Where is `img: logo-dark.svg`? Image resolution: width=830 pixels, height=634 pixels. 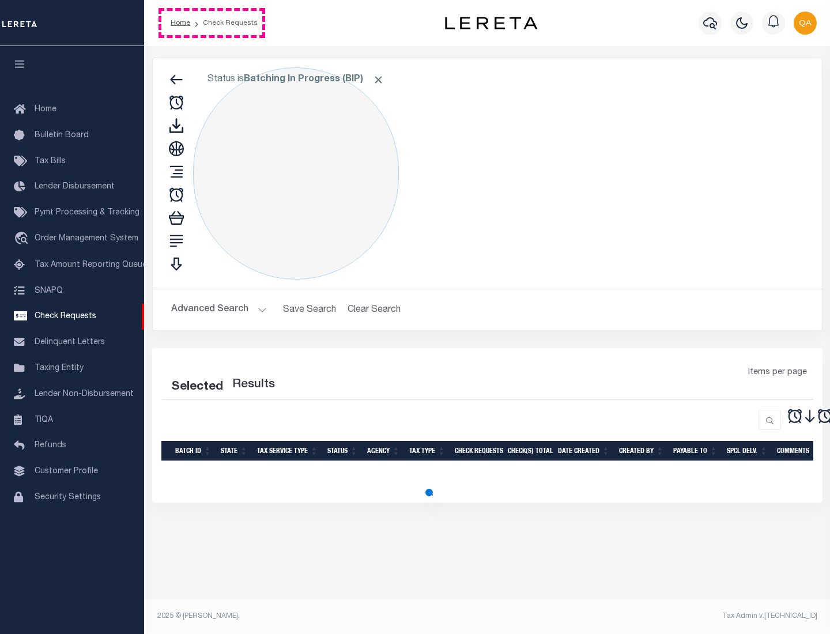 img: logo-dark.svg is located at coordinates (491, 23).